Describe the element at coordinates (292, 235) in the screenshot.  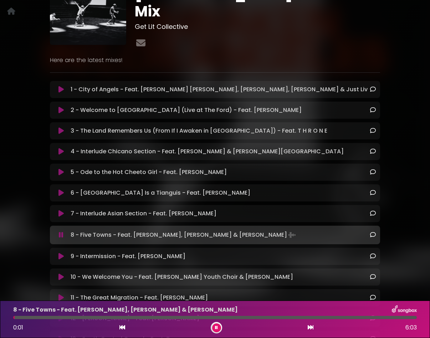
I see `img: waveform4.gif` at that location.